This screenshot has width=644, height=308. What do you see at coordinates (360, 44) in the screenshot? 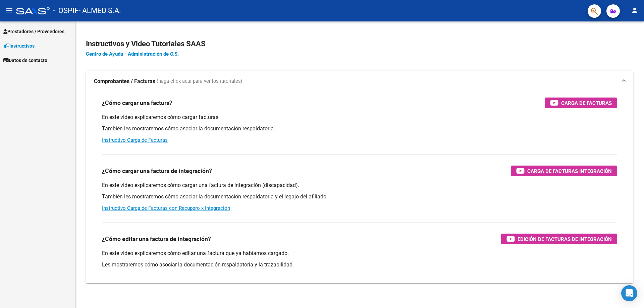
I see `h2: Instructivos y Video Tutoriales SAAS` at bounding box center [360, 44].